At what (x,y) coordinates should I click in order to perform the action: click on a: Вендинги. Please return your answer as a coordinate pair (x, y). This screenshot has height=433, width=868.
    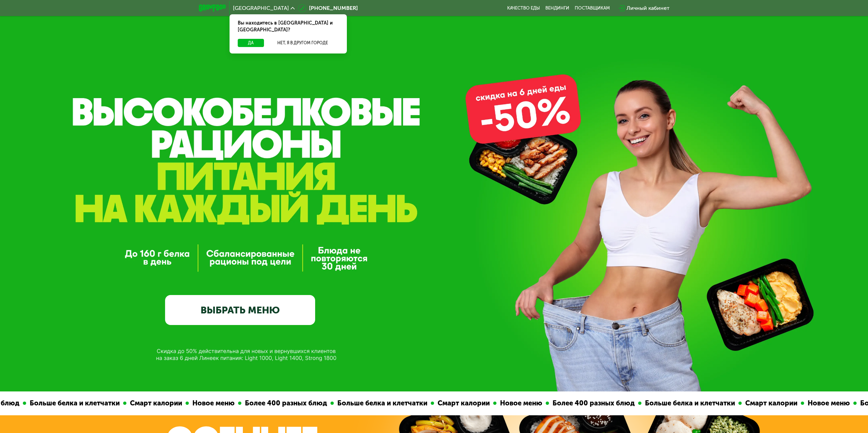
    Looking at the image, I should click on (557, 8).